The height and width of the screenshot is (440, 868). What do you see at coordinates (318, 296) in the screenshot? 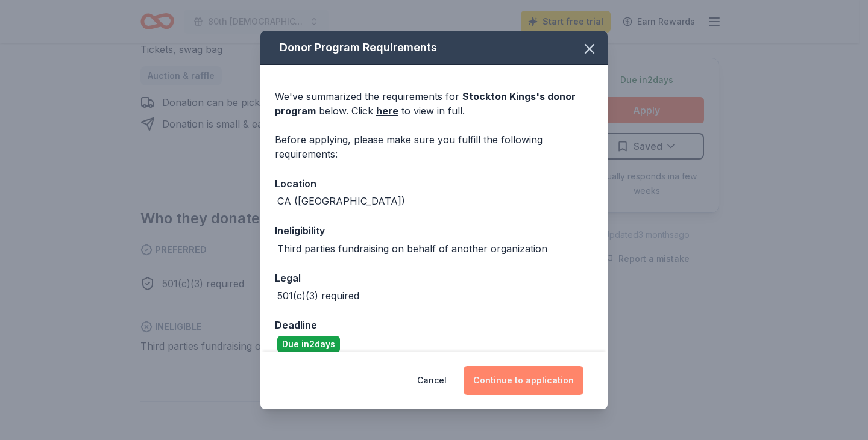
I see `div: 501(c)(3) required` at bounding box center [318, 296].